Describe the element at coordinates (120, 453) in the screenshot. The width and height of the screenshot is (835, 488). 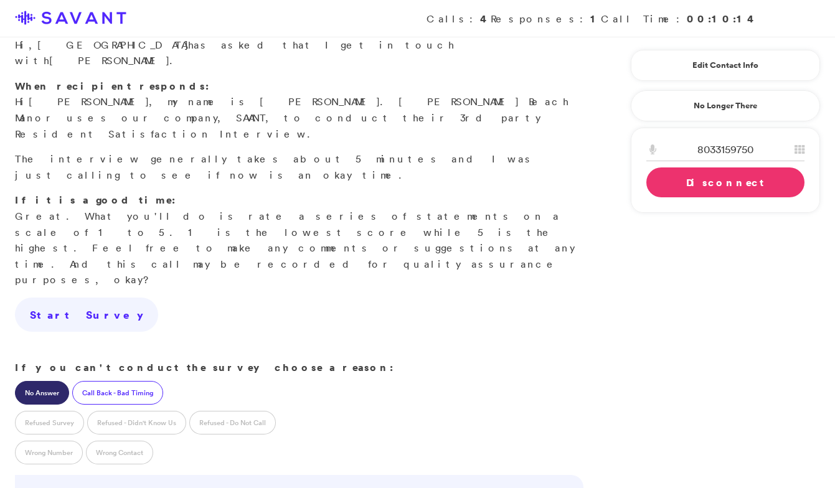
I see `label: Wrong Contact` at that location.